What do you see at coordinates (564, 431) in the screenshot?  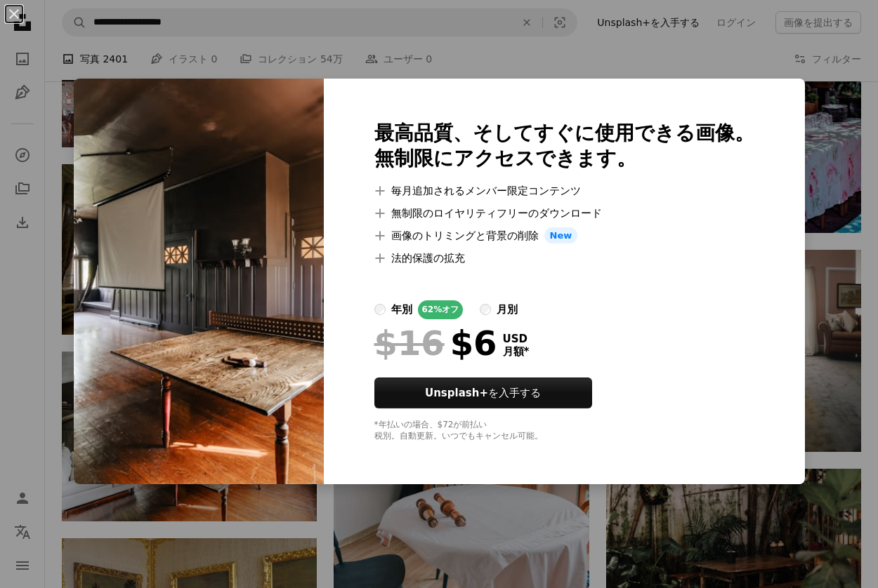 I see `div: *年払いの場合、 $72 が前払い 税別。自動更新。いつでもキャンセル可能。` at bounding box center [564, 431].